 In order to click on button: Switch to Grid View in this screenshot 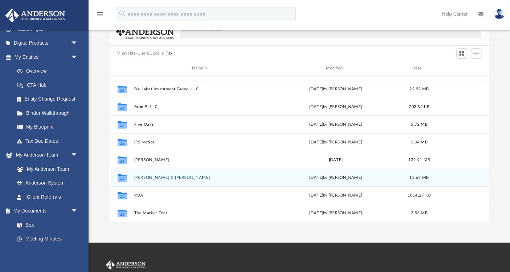, I will do `click(462, 54)`.